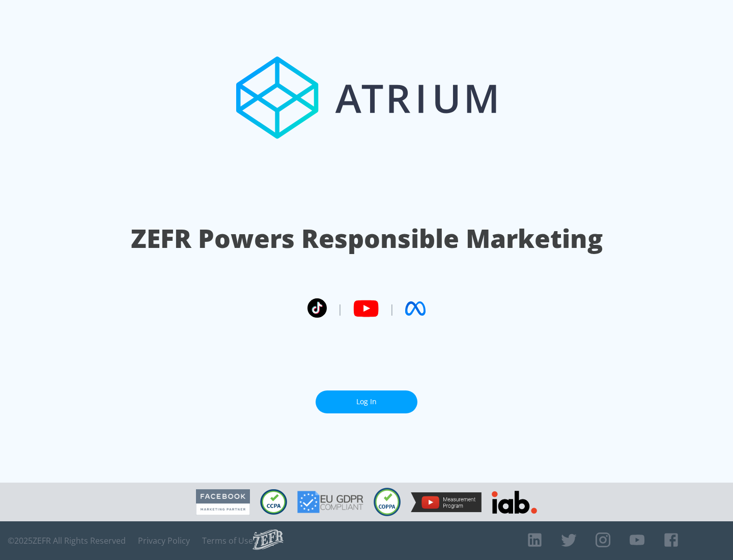  I want to click on span: © 2025 ZEFR All Rights Reserved, so click(66, 541).